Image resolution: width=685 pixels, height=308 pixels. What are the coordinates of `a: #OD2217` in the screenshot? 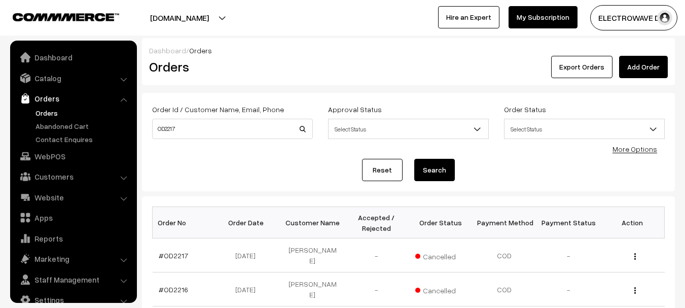 It's located at (173, 255).